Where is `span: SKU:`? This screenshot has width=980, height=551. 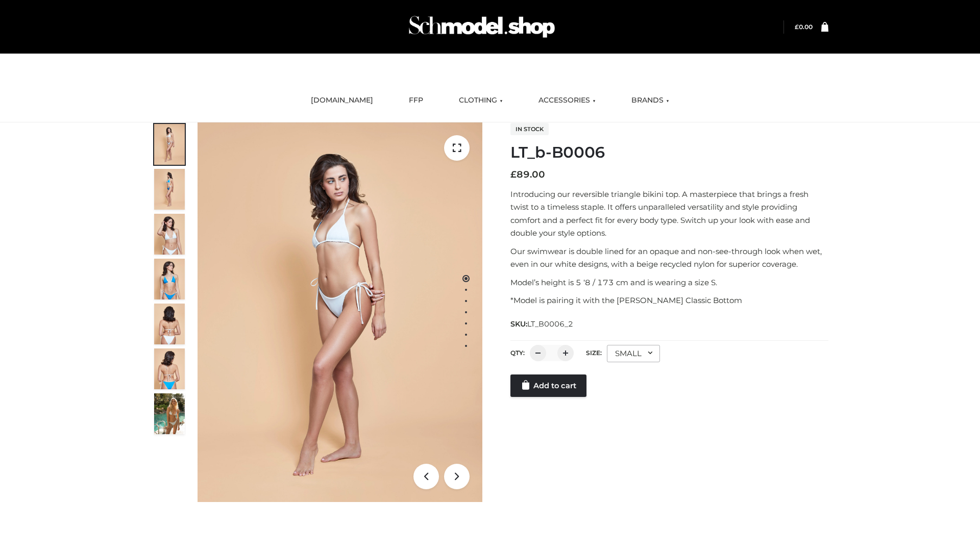
span: SKU: is located at coordinates (542, 324).